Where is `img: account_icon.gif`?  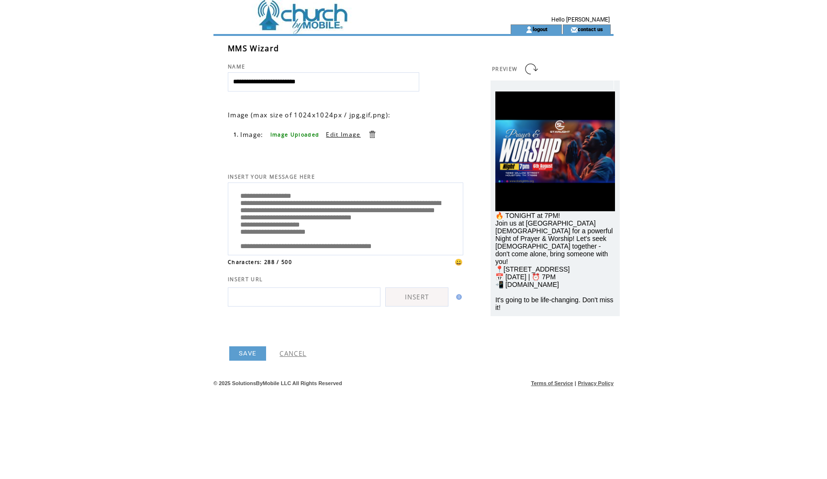 img: account_icon.gif is located at coordinates (529, 30).